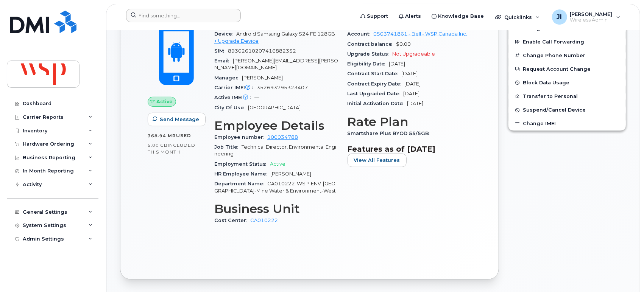 The width and height of the screenshot is (644, 292). What do you see at coordinates (587, 17) in the screenshot?
I see `div: Jeremy Ifrah` at bounding box center [587, 17].